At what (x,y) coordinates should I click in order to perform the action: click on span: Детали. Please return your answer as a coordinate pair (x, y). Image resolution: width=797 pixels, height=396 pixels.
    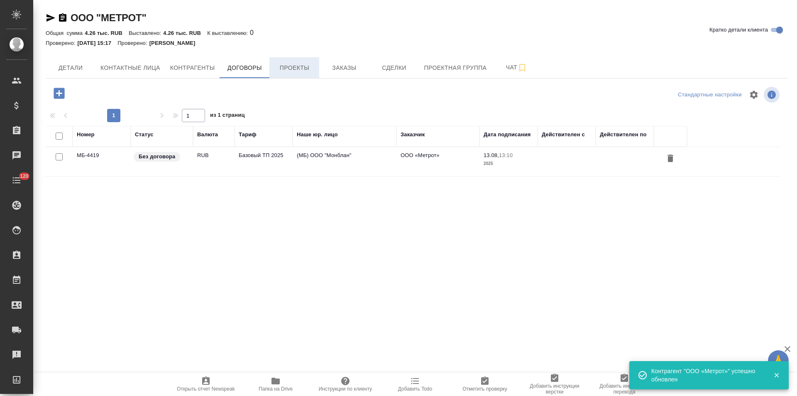
    Looking at the image, I should click on (71, 68).